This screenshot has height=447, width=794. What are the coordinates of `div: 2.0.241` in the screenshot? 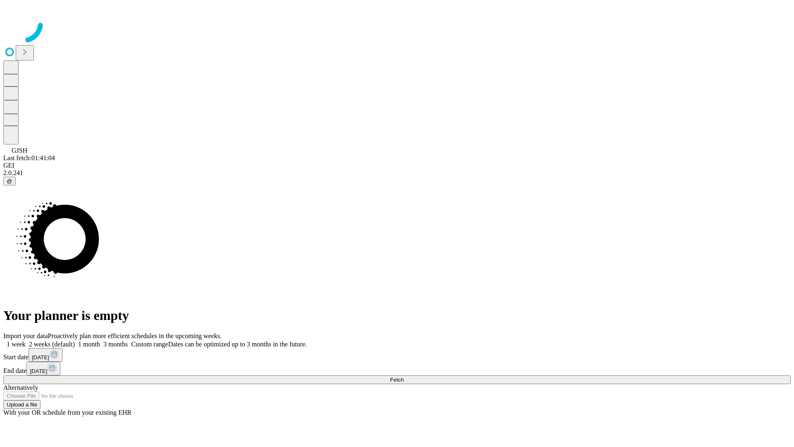 It's located at (397, 173).